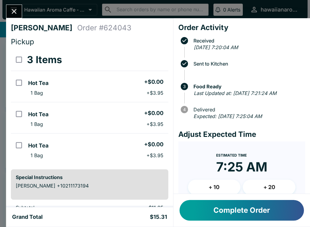 Image resolution: width=310 pixels, height=227 pixels. Describe the element at coordinates (135, 207) in the screenshot. I see `p: $11.85` at that location.